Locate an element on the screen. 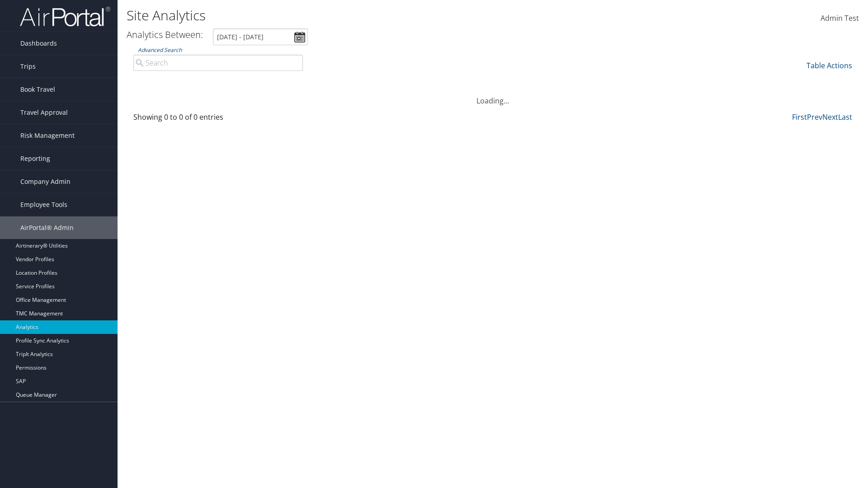 The width and height of the screenshot is (868, 488). a: Table Actions is located at coordinates (829, 66).